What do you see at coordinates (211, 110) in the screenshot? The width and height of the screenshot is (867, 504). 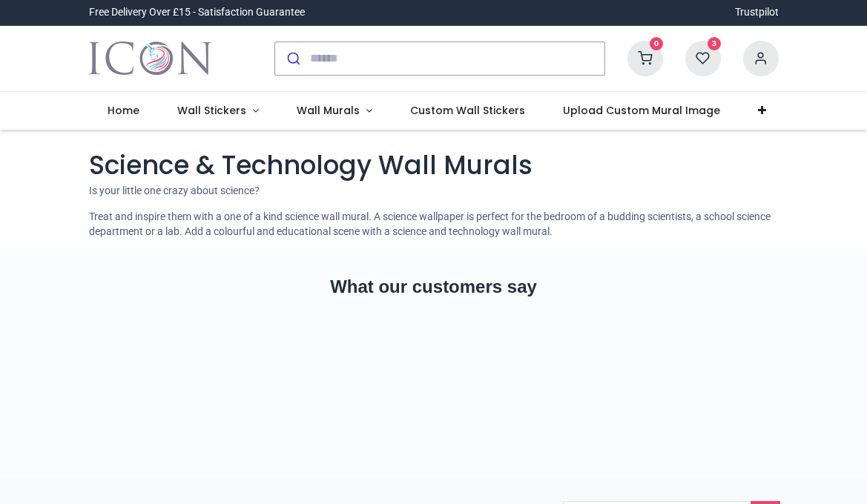 I see `span: Wall Stickers` at bounding box center [211, 110].